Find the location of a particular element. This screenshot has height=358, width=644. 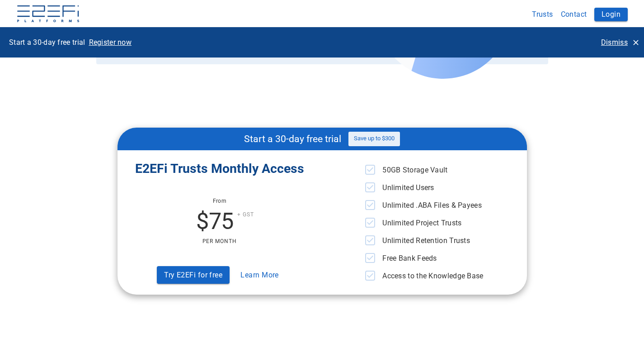

span: Per Month is located at coordinates (220, 241).